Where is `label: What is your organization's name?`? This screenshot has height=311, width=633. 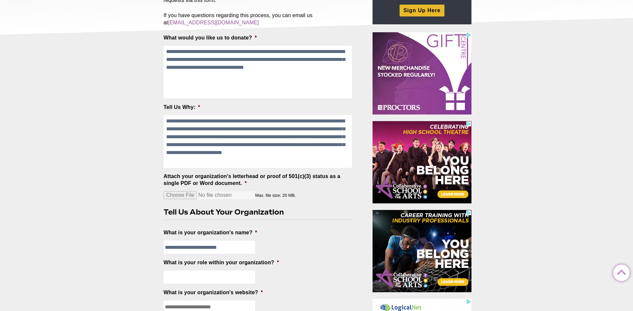
label: What is your organization's name? is located at coordinates (210, 233).